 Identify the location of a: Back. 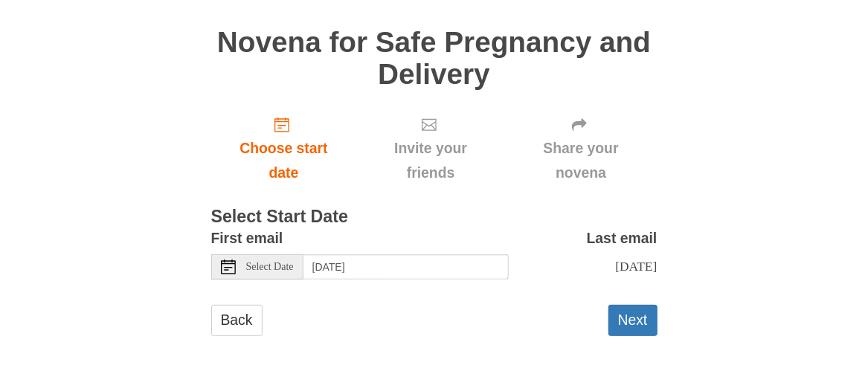
(236, 320).